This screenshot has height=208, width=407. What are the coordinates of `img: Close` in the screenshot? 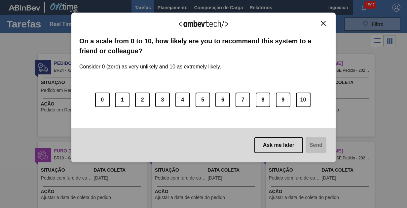 It's located at (323, 23).